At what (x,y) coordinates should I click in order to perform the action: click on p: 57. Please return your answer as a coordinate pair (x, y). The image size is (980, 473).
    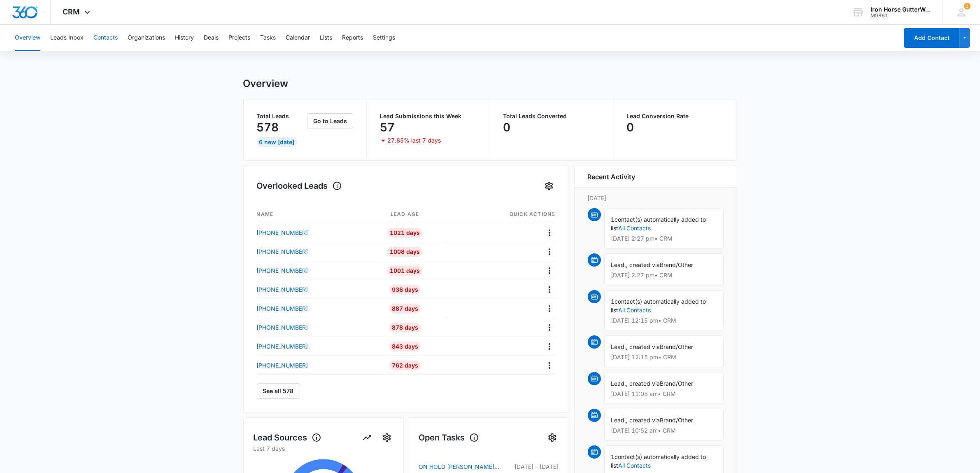
    Looking at the image, I should click on (388, 128).